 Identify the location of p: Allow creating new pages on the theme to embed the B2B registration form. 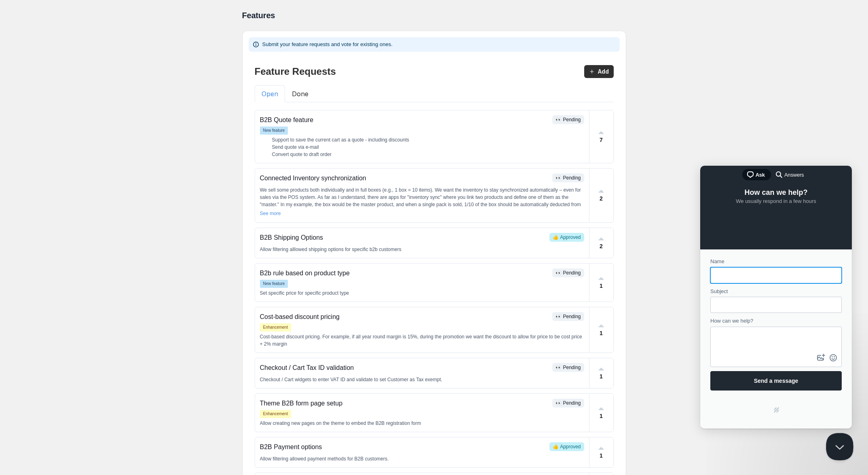
(422, 423).